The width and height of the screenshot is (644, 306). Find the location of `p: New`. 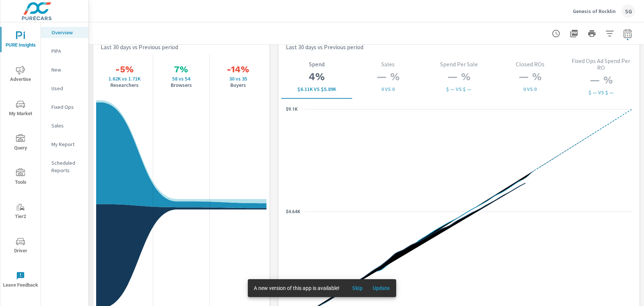

p: New is located at coordinates (67, 70).